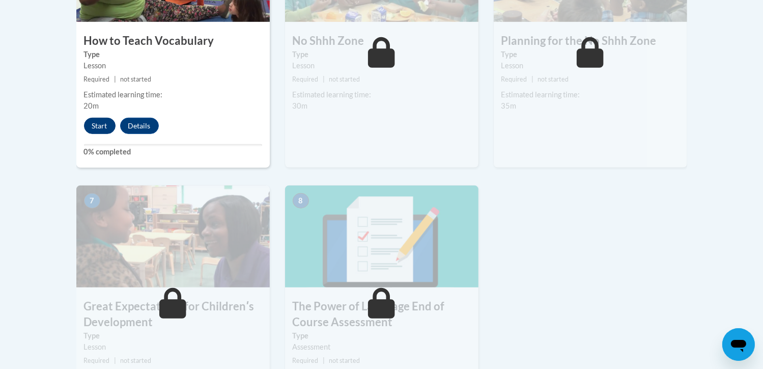  What do you see at coordinates (382, 41) in the screenshot?
I see `h3: No Shhh Zone` at bounding box center [382, 41].